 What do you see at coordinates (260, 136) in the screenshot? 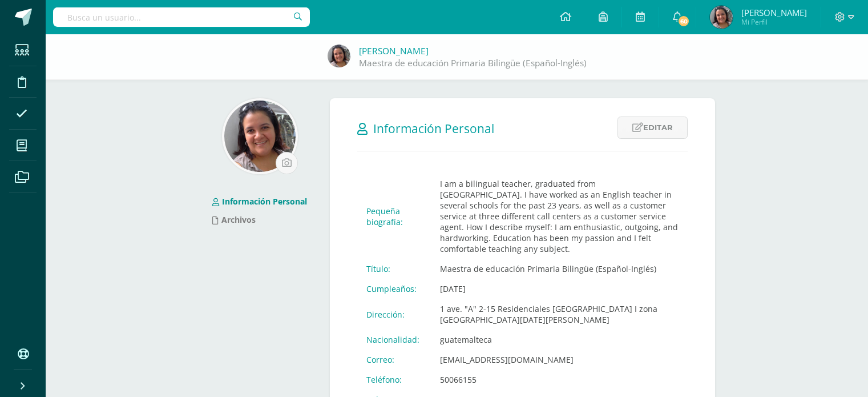
I see `img: a04270b796aa1e069e79dc26dbcf96db.png` at bounding box center [260, 136].